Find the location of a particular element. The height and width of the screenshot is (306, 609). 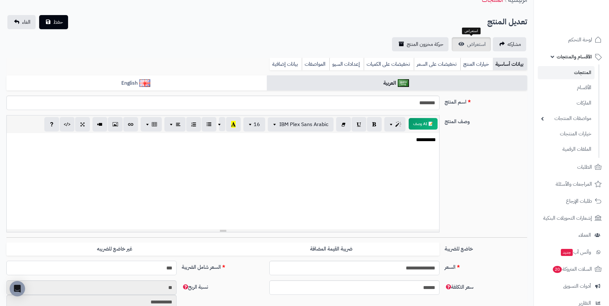

span: طلبات الإرجاع is located at coordinates (579, 201).